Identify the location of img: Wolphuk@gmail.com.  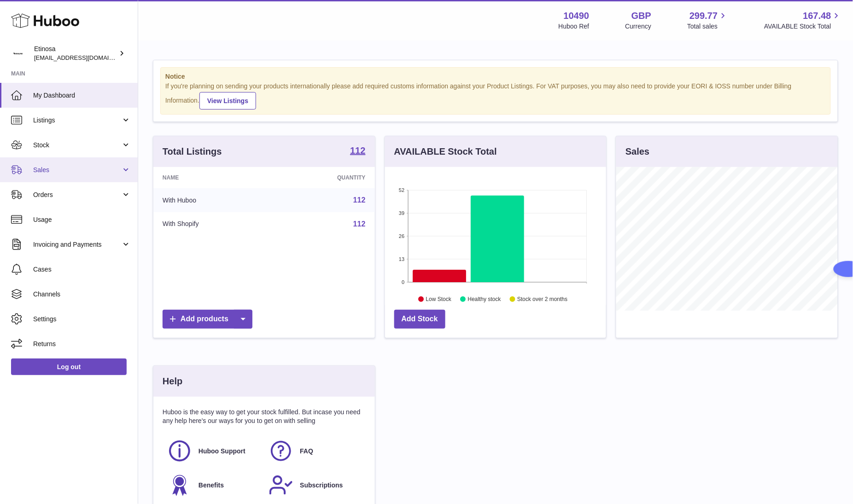
(18, 53).